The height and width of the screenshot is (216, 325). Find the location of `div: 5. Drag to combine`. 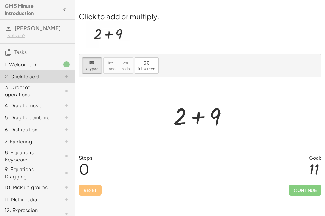

div: 5. Drag to combine is located at coordinates (29, 117).